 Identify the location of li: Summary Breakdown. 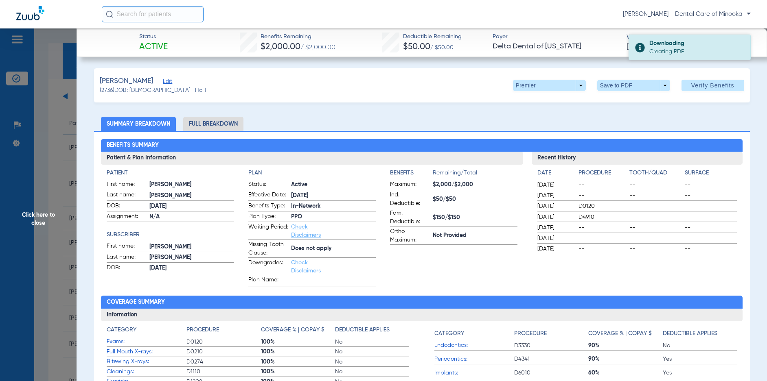
(138, 124).